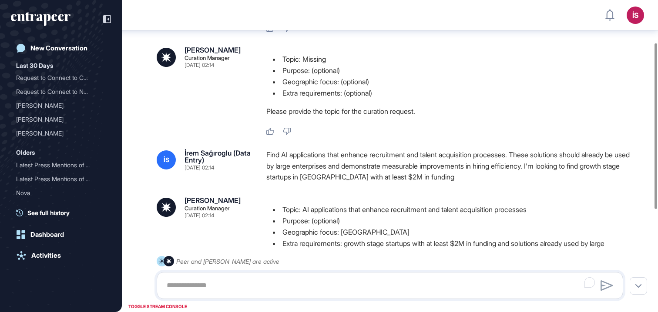  Describe the element at coordinates (61, 78) in the screenshot. I see `div: Request to Connect to Curie` at that location.